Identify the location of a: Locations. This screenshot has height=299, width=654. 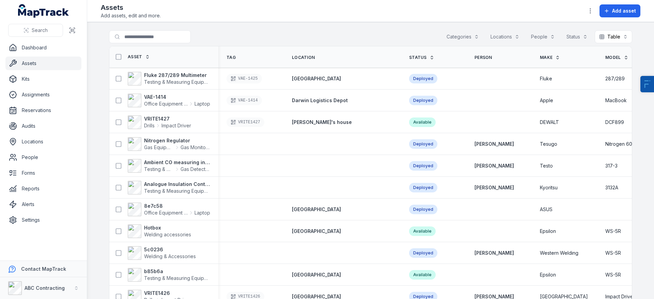
(43, 142).